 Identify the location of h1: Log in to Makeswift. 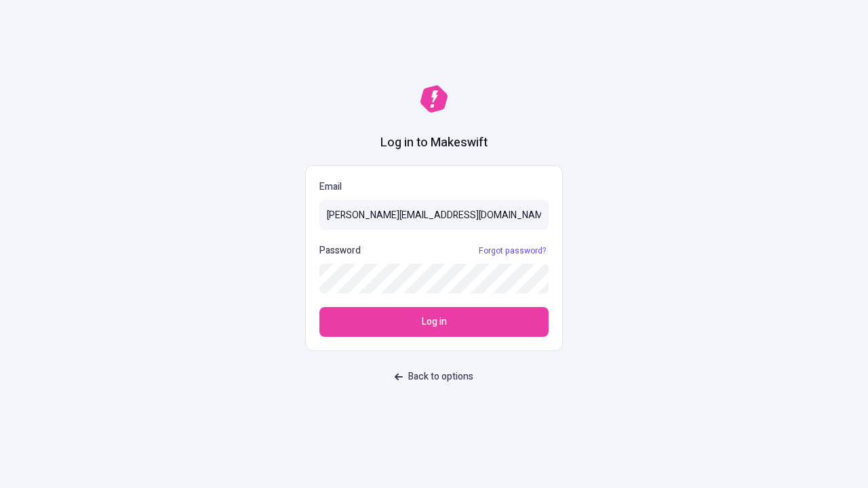
(434, 143).